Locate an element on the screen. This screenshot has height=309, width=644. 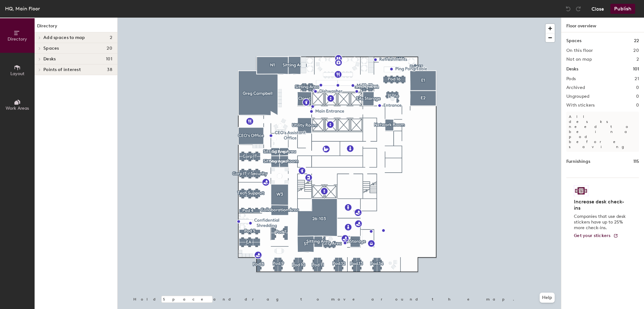
button: Publish is located at coordinates (623, 9).